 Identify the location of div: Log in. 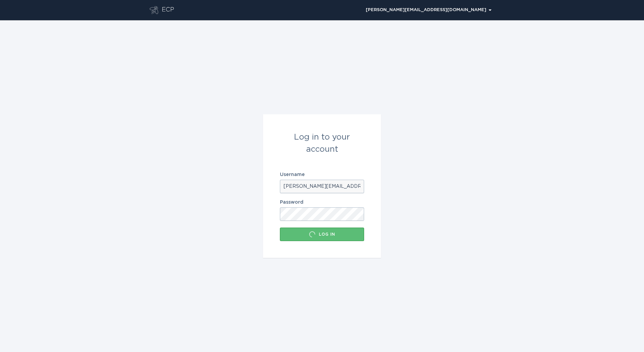
(322, 234).